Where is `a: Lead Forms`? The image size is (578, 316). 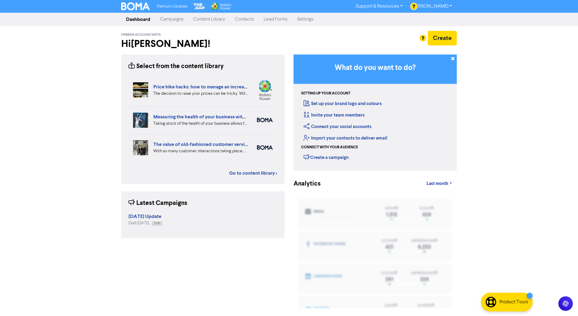 a: Lead Forms is located at coordinates (275, 19).